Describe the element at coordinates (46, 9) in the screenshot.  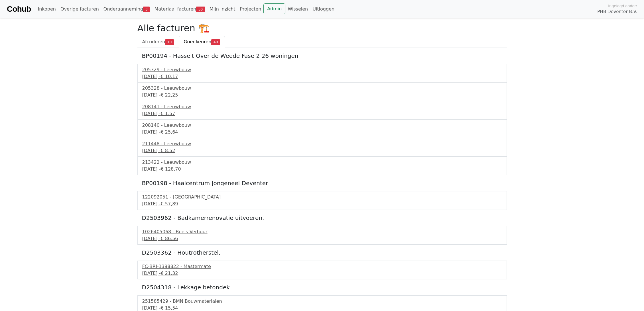
I see `a: Inkopen` at that location.